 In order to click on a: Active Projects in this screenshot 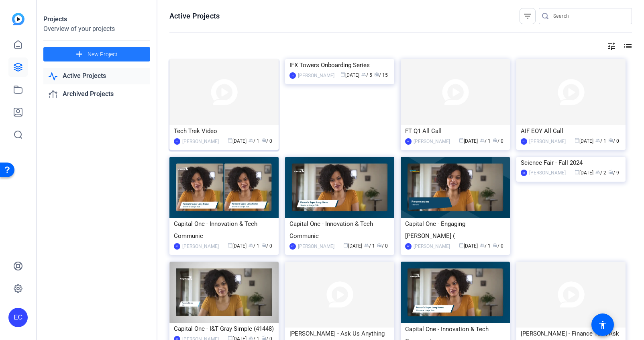, I will do `click(97, 76)`.